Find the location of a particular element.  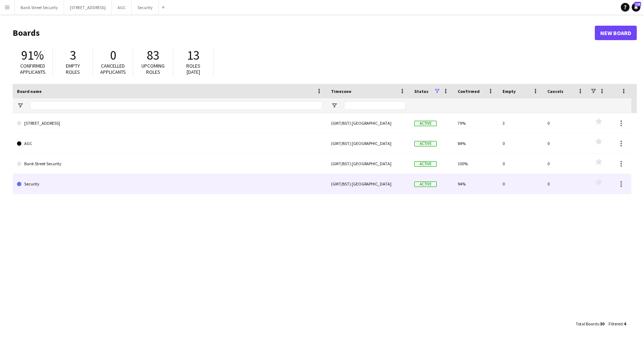

div: 79% is located at coordinates (476, 123).